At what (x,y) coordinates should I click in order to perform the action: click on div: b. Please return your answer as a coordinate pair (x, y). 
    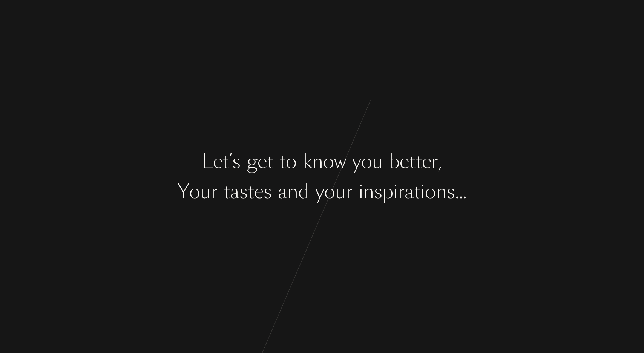
    Looking at the image, I should click on (394, 161).